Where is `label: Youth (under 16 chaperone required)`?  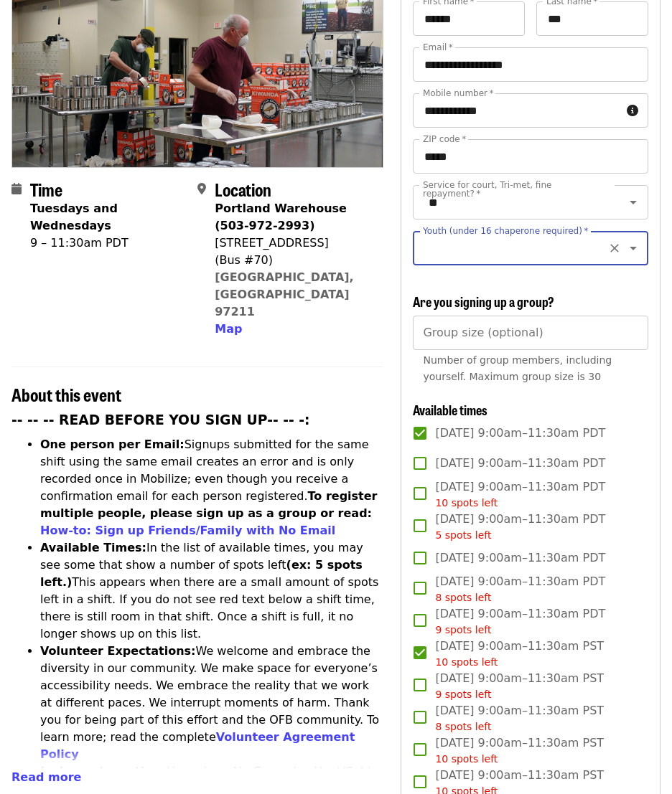 label: Youth (under 16 chaperone required) is located at coordinates (505, 231).